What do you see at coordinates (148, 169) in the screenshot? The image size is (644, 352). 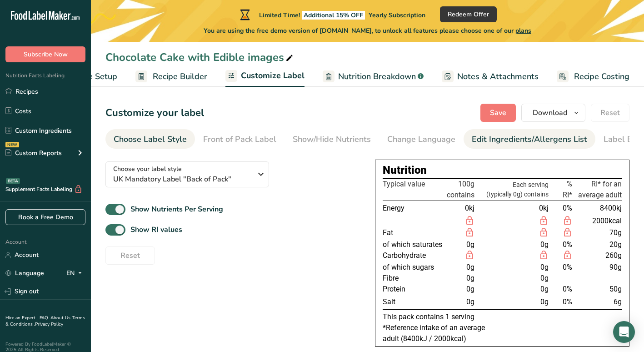 I see `span: Choose your label style` at bounding box center [148, 169].